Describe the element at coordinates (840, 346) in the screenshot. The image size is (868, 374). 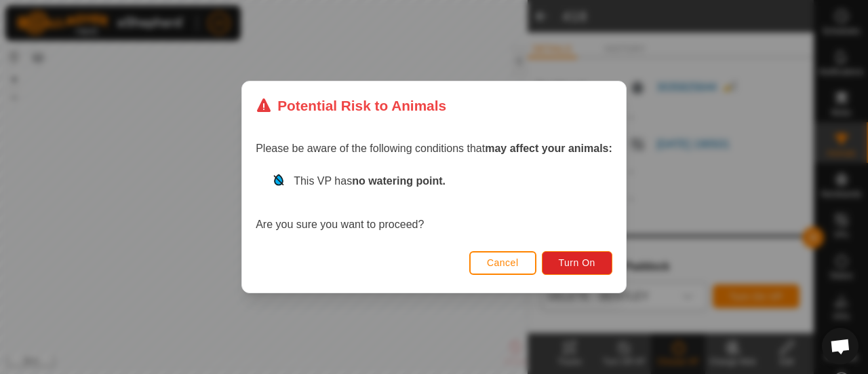
I see `div: Open chat` at that location.